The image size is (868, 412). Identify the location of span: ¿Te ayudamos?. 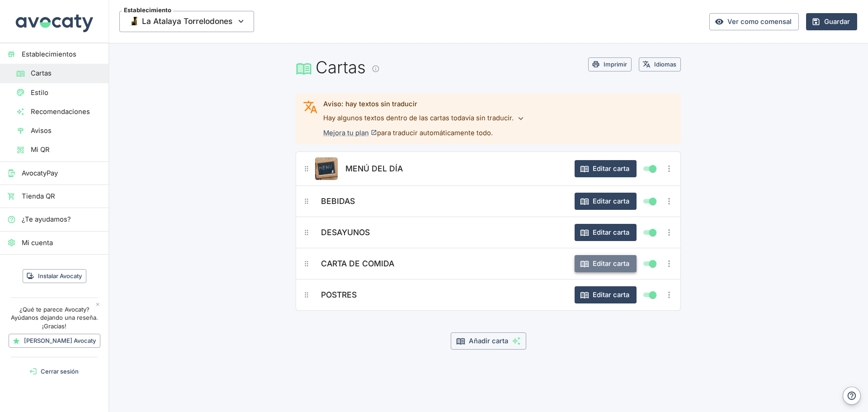
(62, 219).